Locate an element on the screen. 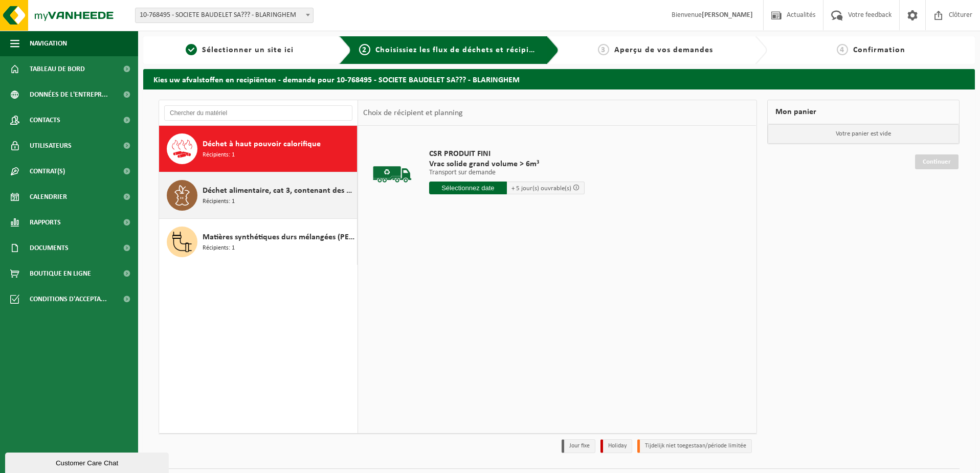 This screenshot has height=473, width=980. button: Déchet à haut pouvoir calorifique Récipients: 1 is located at coordinates (259, 149).